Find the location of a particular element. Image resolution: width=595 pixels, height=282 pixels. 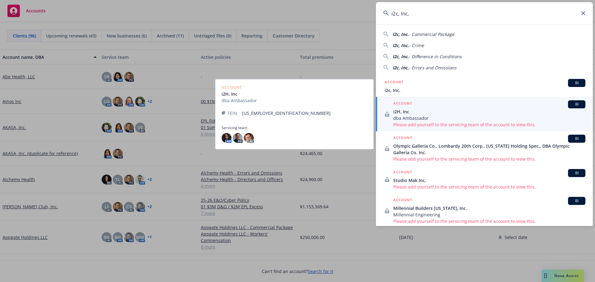

a: ACCOUNTBIi2c, Inc. is located at coordinates (485, 86).